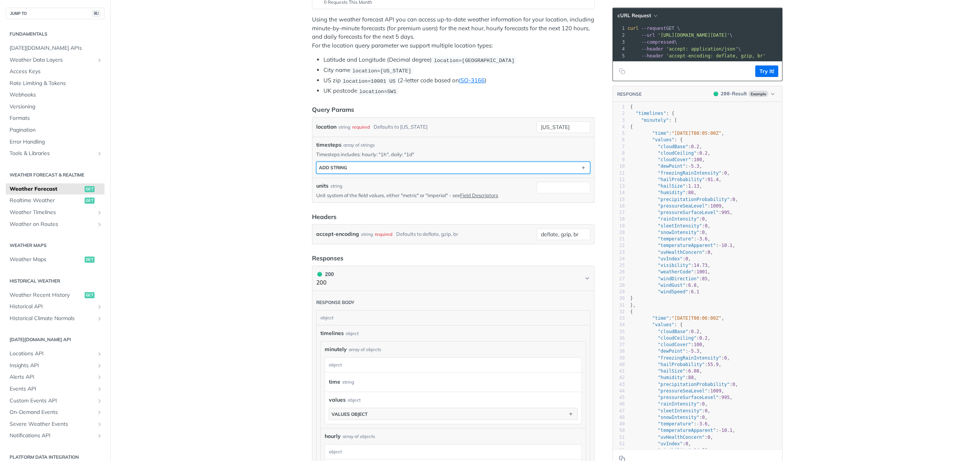 Image resolution: width=980 pixels, height=461 pixels. What do you see at coordinates (453, 278) in the screenshot?
I see `button: 200 200200` at bounding box center [453, 278].